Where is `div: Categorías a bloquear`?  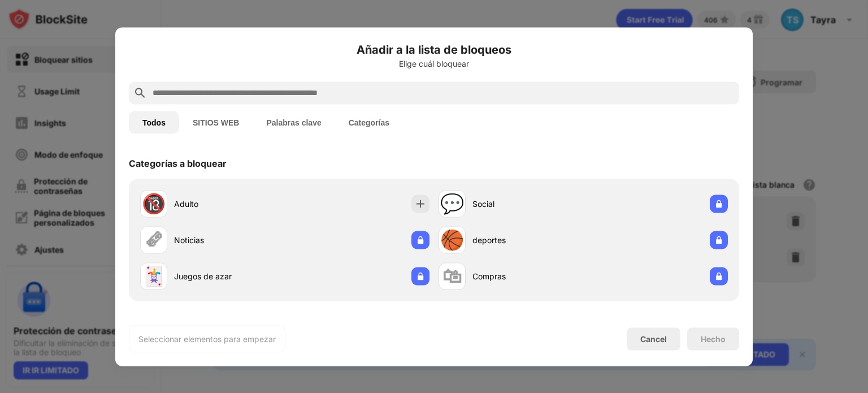 div: Categorías a bloquear is located at coordinates (177, 163).